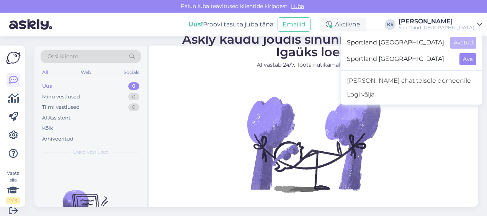 Image resolution: width=487 pixels, height=216 pixels. I want to click on div: All, so click(45, 72).